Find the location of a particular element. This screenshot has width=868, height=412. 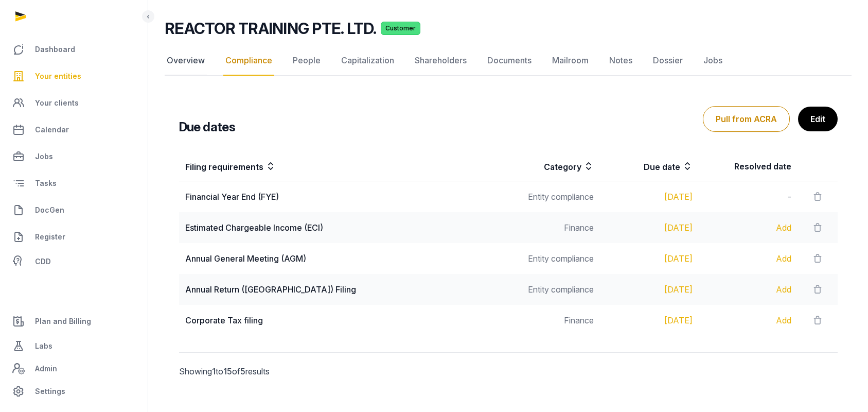

span: Calendar is located at coordinates (52, 130).